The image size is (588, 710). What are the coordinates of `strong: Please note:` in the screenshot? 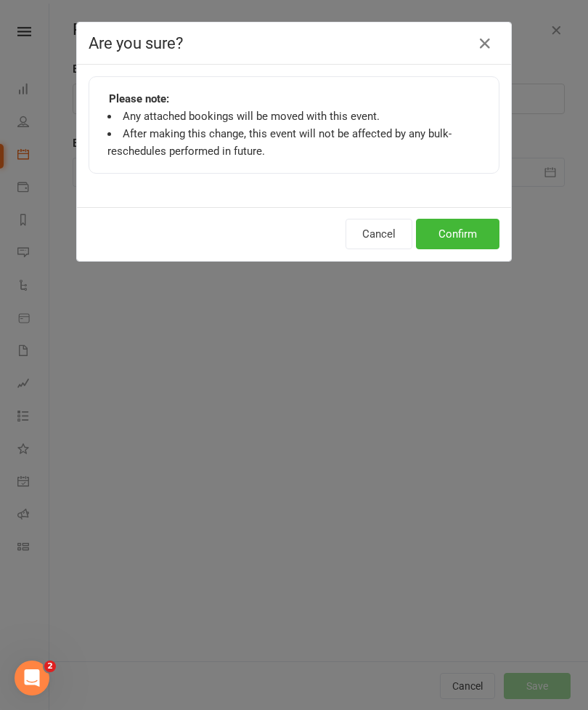 It's located at (139, 98).